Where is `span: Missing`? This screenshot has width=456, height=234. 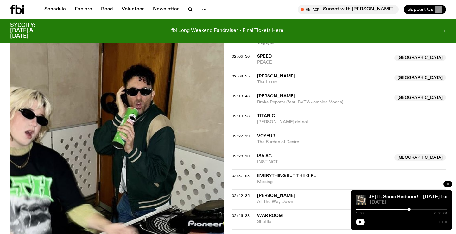 span: Missing is located at coordinates (352, 182).